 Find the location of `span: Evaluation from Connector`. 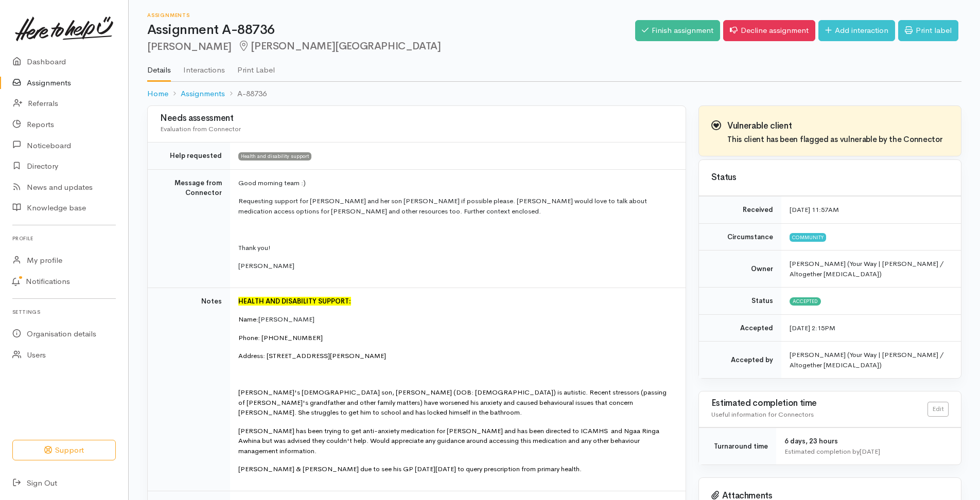

span: Evaluation from Connector is located at coordinates (200, 128).